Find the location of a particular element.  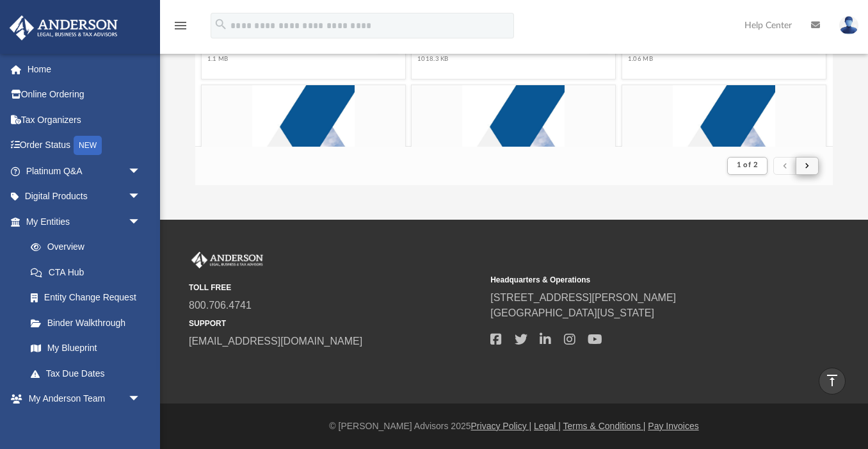

button: 1 of 2 is located at coordinates (747, 166).